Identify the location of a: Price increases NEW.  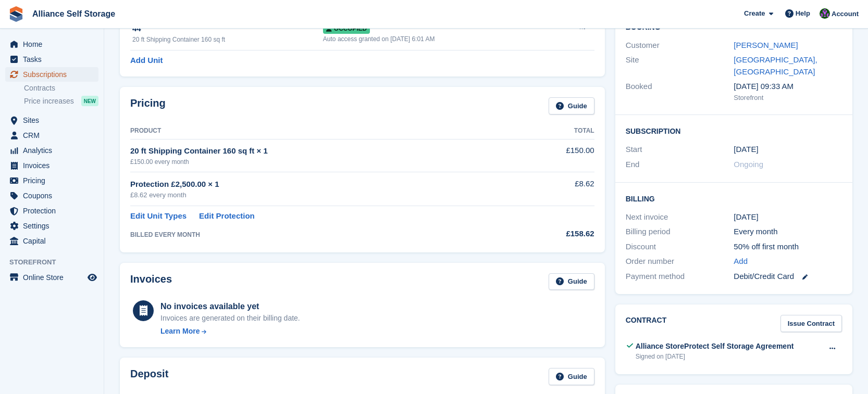
(61, 101).